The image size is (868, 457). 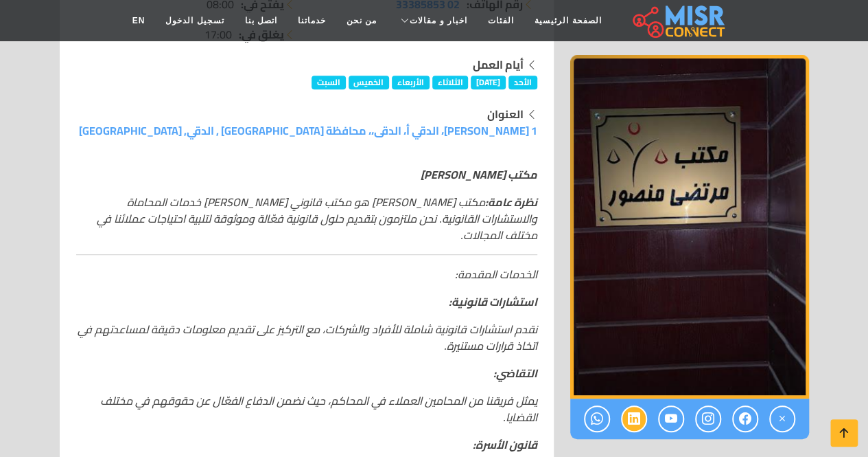 What do you see at coordinates (411, 82) in the screenshot?
I see `span: الأربعاء` at bounding box center [411, 82].